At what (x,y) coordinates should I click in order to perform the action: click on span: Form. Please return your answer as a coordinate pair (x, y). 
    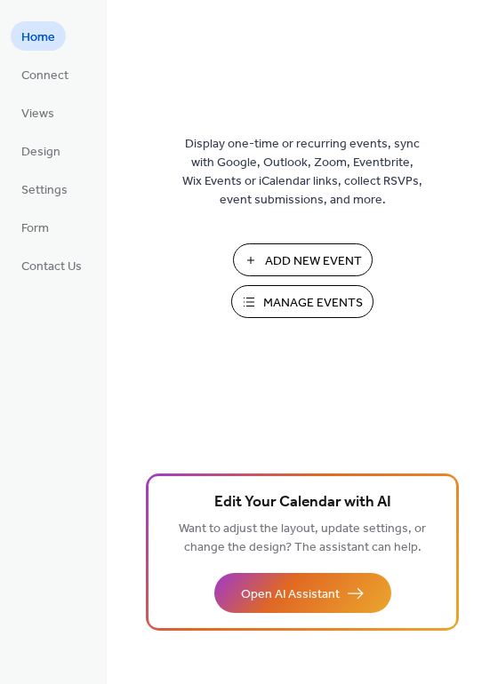
    Looking at the image, I should click on (35, 228).